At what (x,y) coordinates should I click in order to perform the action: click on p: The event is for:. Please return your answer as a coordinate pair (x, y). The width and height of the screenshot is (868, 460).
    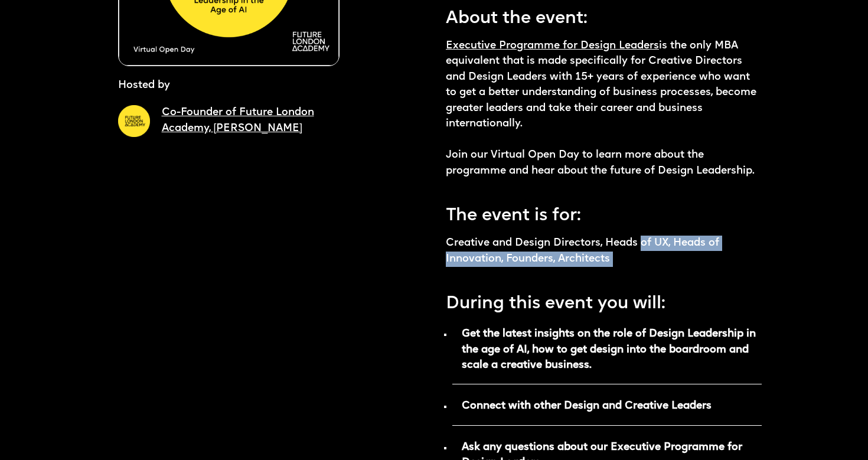
    Looking at the image, I should click on (603, 212).